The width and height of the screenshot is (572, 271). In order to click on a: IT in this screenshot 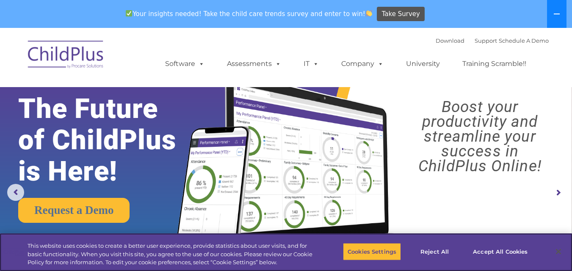, I will do `click(311, 64)`.